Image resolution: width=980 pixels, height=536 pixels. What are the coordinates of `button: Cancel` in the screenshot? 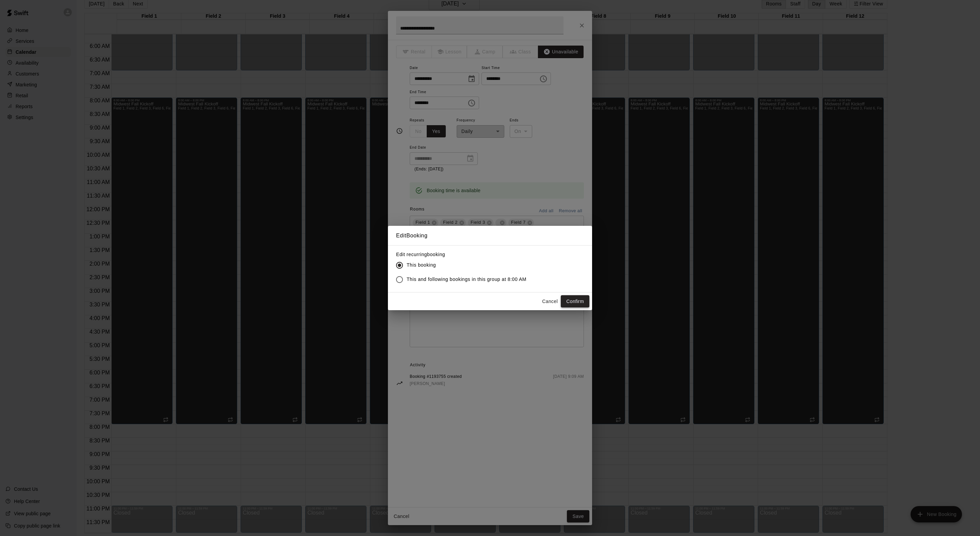 It's located at (550, 302).